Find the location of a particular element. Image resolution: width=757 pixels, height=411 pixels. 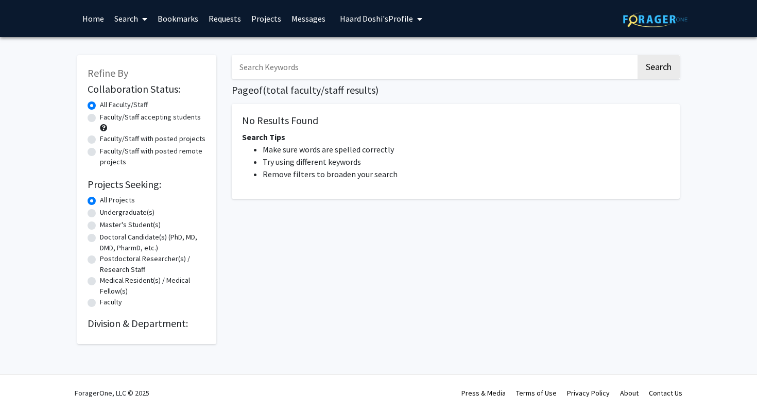

a: Bookmarks is located at coordinates (178, 19).